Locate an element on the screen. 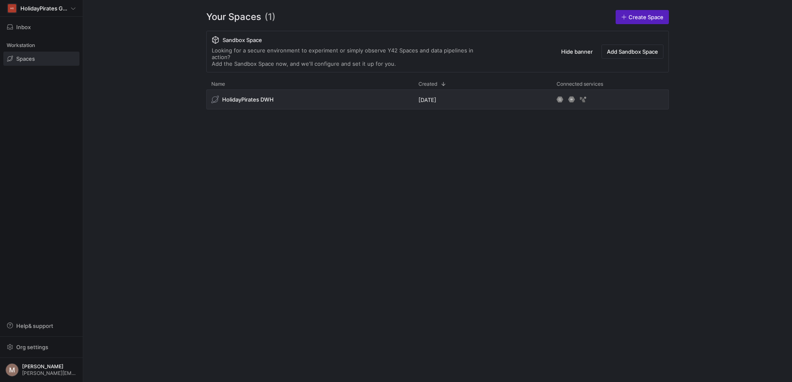 The height and width of the screenshot is (382, 792). span: Create Space is located at coordinates (646, 17).